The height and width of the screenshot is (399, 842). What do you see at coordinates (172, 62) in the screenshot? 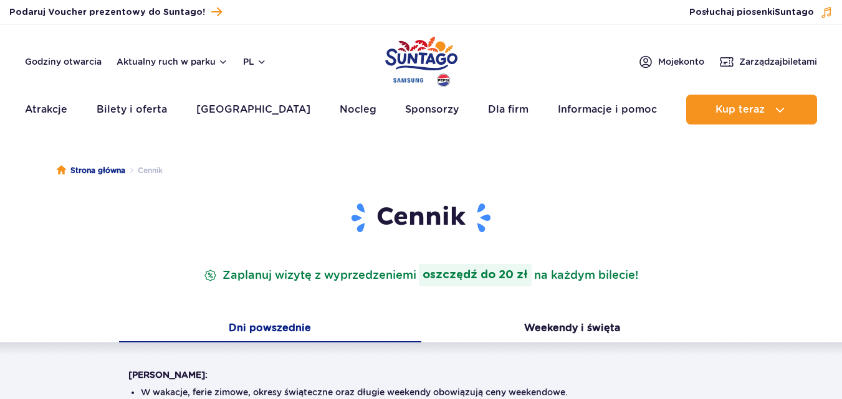
I see `button: Aktualny ruch w parku` at bounding box center [172, 62].